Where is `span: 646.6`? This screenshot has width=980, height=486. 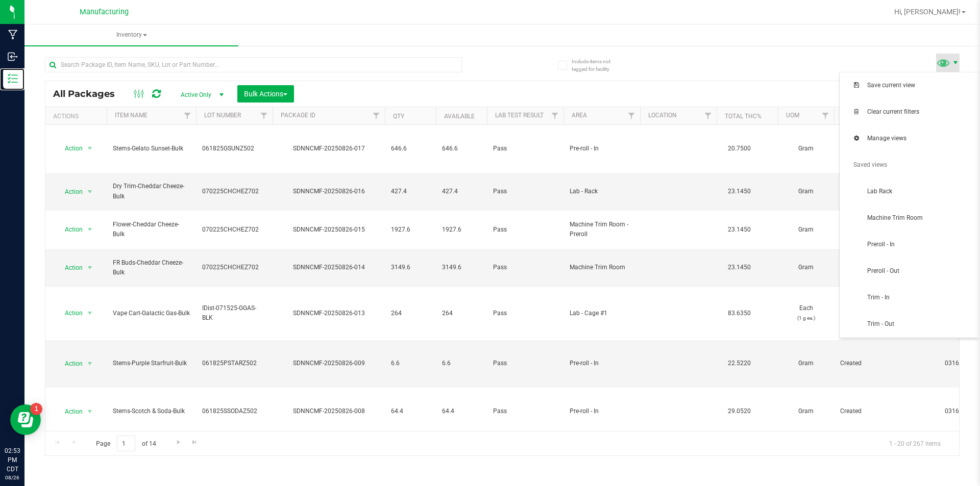 span: 646.6 is located at coordinates (462, 149).